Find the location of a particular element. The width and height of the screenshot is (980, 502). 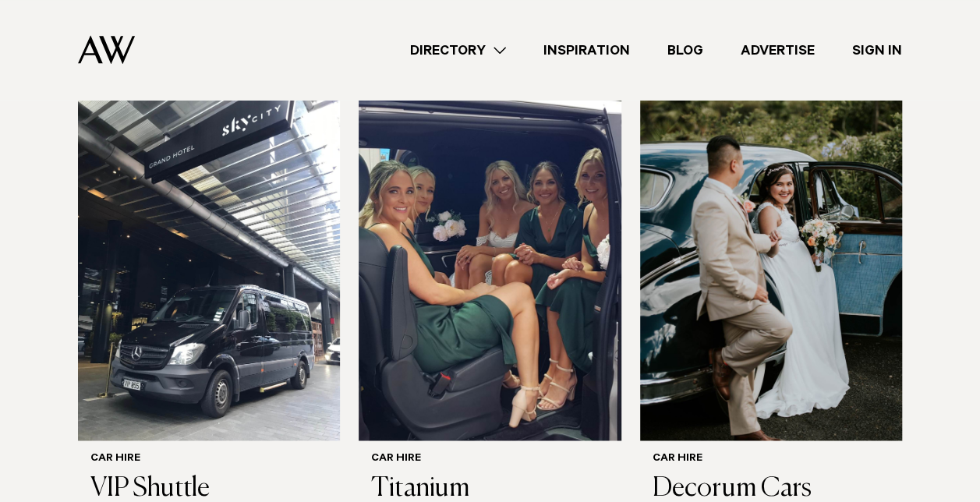

img: Auckland Weddings Car Hire | Decorum Cars is located at coordinates (771, 264).